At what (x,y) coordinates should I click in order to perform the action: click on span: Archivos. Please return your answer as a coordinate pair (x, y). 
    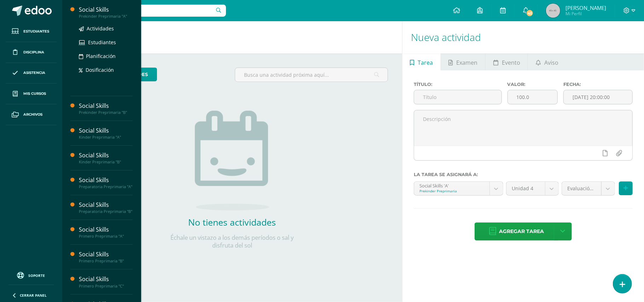
    Looking at the image, I should click on (33, 115).